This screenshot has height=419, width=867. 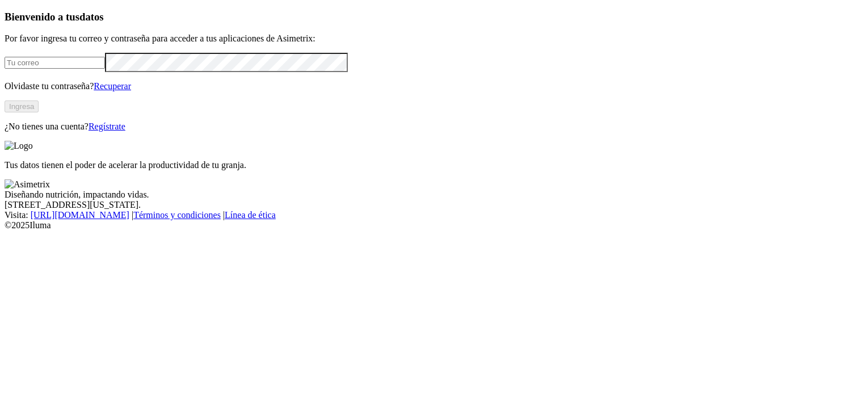 What do you see at coordinates (434, 86) in the screenshot?
I see `p: Olvidaste tu contraseña?` at bounding box center [434, 86].